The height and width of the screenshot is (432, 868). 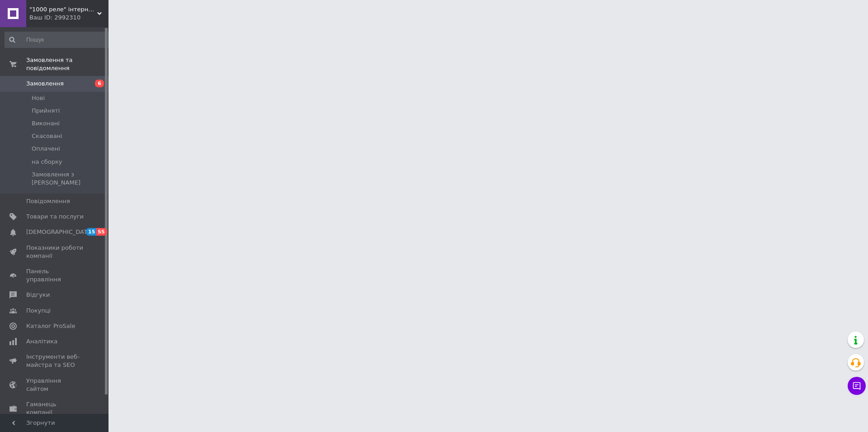 I want to click on button: Чат з покупцем, so click(x=857, y=386).